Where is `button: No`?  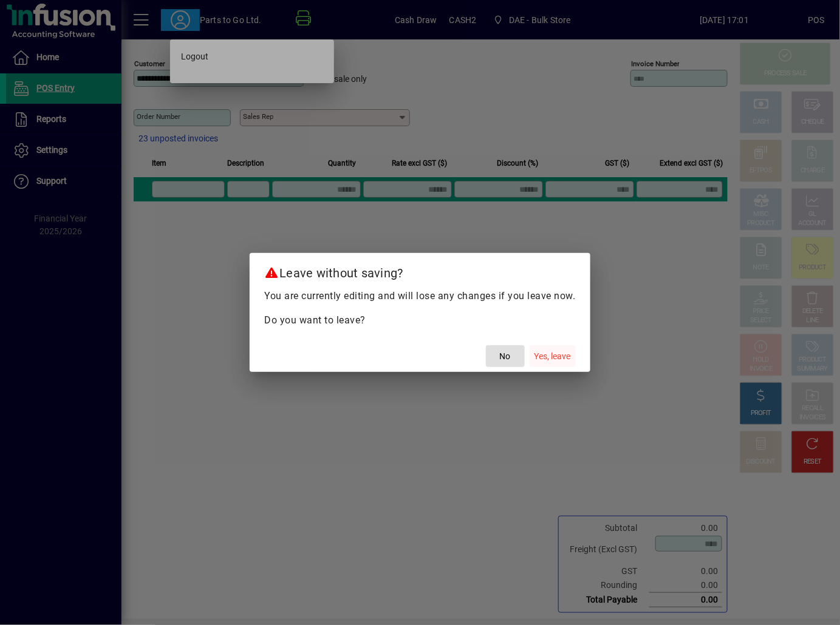 button: No is located at coordinates (505, 356).